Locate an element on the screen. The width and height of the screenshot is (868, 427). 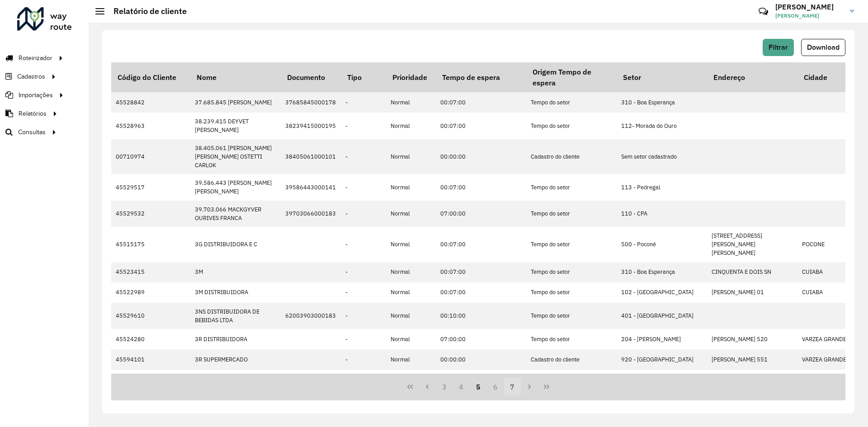
td: 45515175 is located at coordinates (150, 245).